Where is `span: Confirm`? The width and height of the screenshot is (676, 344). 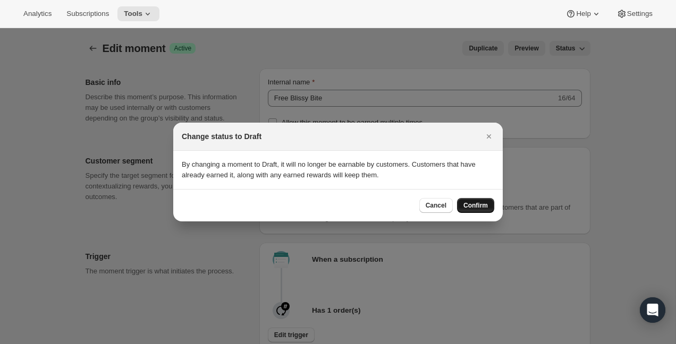 span: Confirm is located at coordinates (476, 206).